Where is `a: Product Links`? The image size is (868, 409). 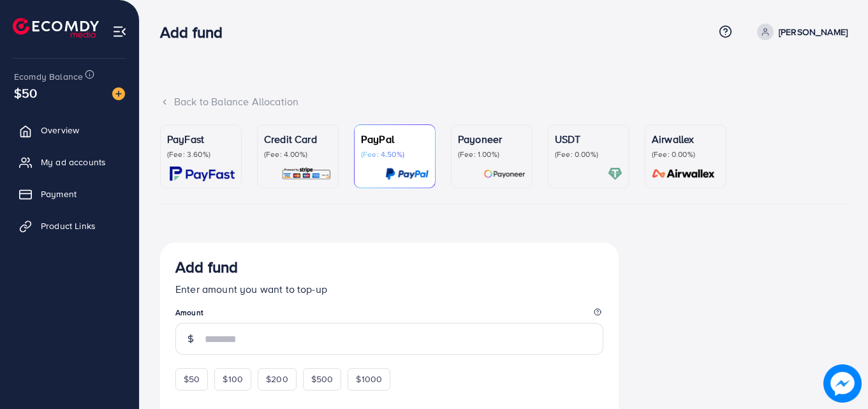
a: Product Links is located at coordinates (70, 226).